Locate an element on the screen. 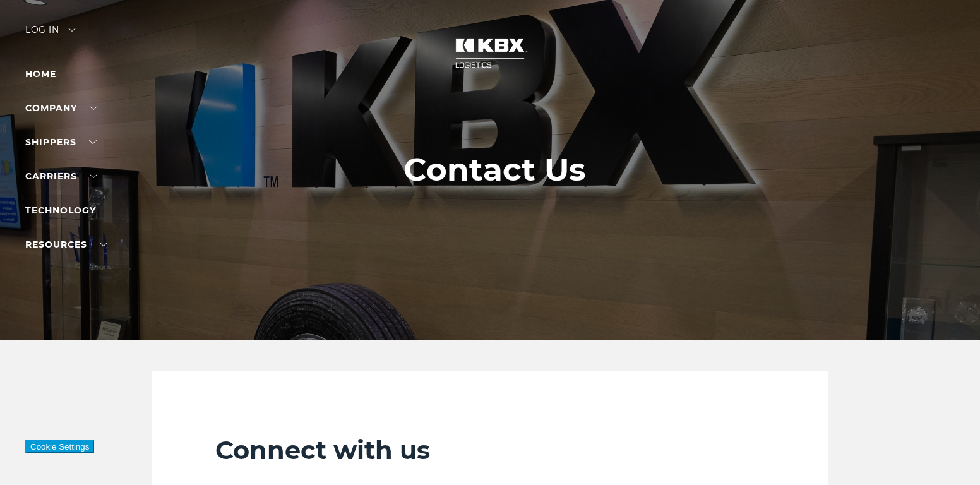 Image resolution: width=980 pixels, height=485 pixels. a: SHIPPERS is located at coordinates (61, 142).